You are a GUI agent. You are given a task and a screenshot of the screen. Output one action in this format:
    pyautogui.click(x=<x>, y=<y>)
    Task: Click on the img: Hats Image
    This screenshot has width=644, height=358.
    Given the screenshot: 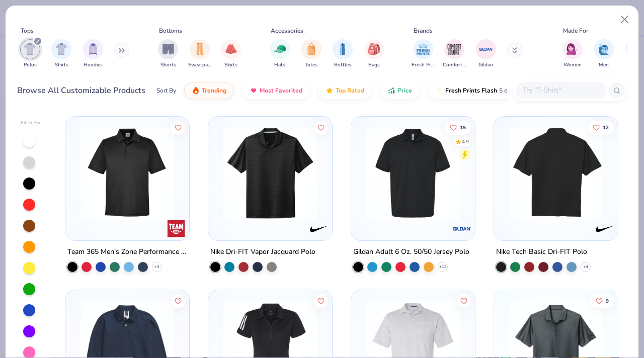 What is the action you would take?
    pyautogui.click(x=279, y=49)
    